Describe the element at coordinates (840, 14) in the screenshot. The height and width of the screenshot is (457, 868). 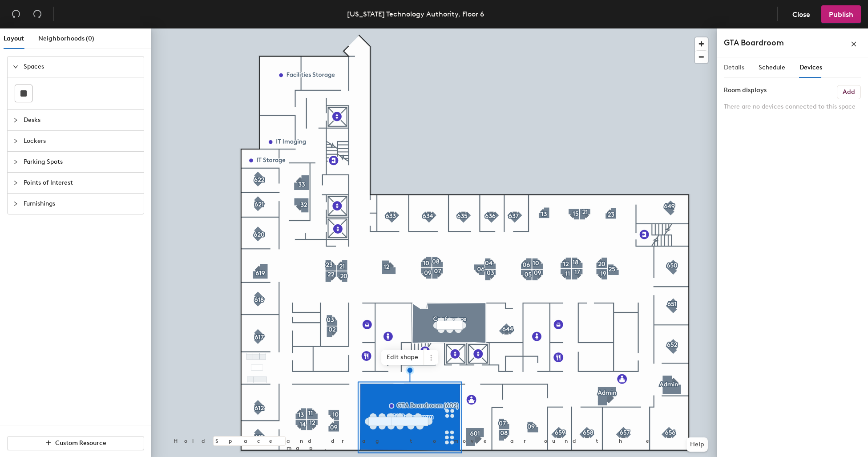
I see `button: Publish` at that location.